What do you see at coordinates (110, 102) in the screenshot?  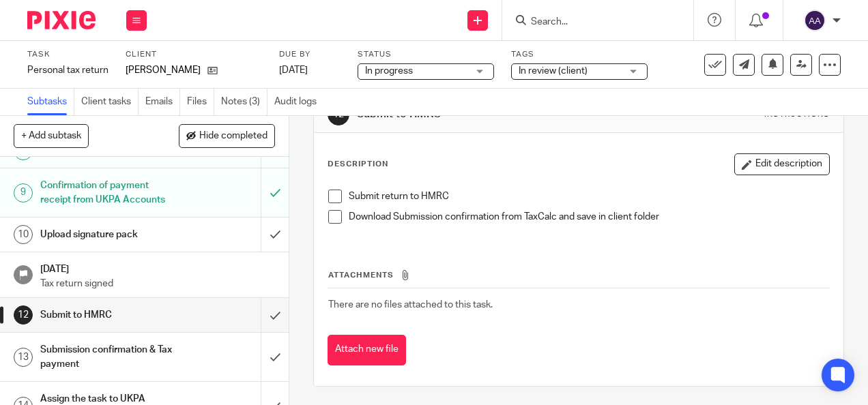 I see `a: Client tasks` at bounding box center [110, 102].